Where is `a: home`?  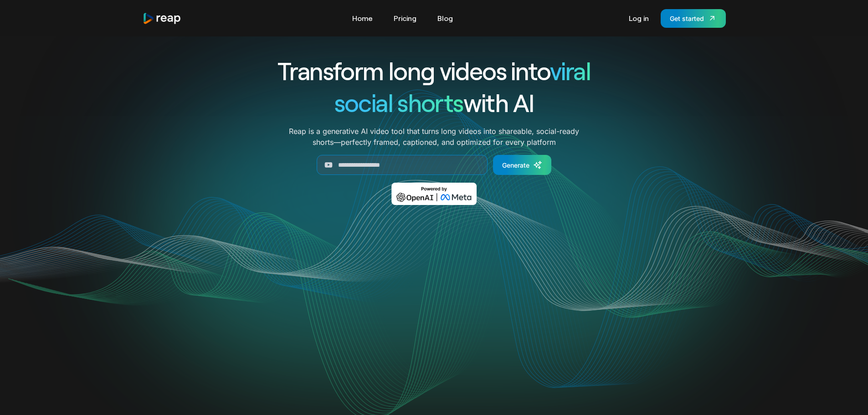
a: home is located at coordinates (163, 19).